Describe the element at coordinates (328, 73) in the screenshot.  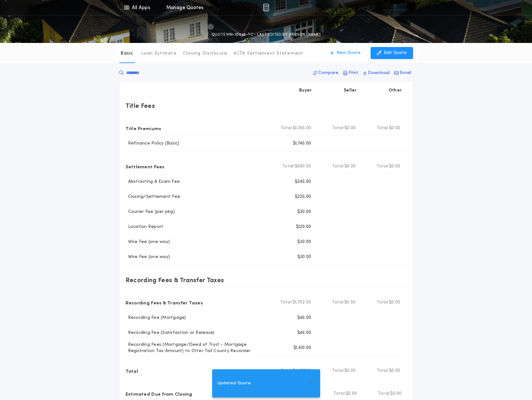
I see `p: Compare` at that location.